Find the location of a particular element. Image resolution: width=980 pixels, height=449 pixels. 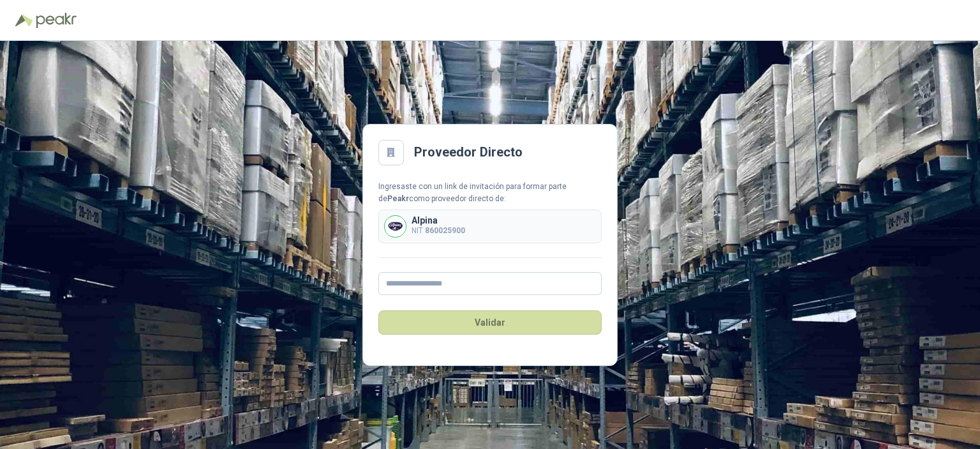

b: Peakr is located at coordinates (398, 199).